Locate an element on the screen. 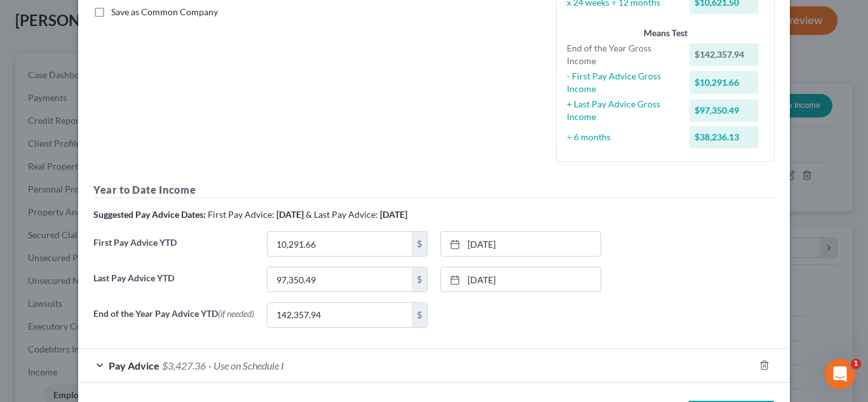 The width and height of the screenshot is (868, 402). div: - First Pay Advice Gross Income is located at coordinates (622, 83).